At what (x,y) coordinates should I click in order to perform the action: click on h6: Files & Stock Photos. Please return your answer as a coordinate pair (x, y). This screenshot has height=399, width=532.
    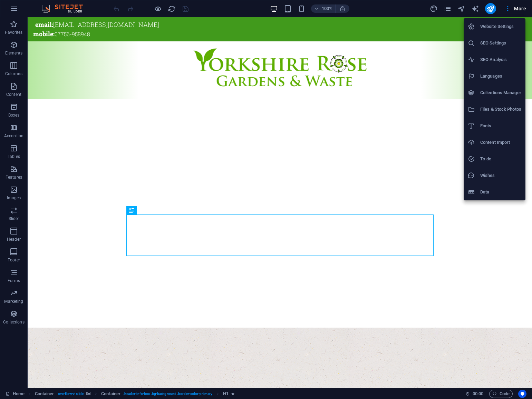
    Looking at the image, I should click on (501, 109).